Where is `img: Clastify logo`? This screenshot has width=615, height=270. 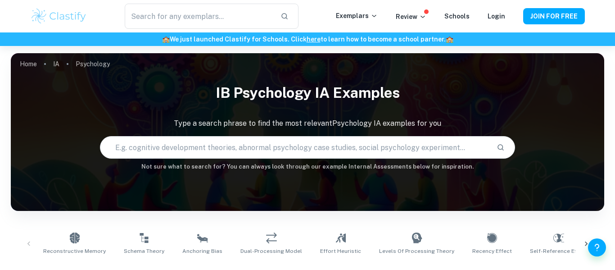 img: Clastify logo is located at coordinates (59, 16).